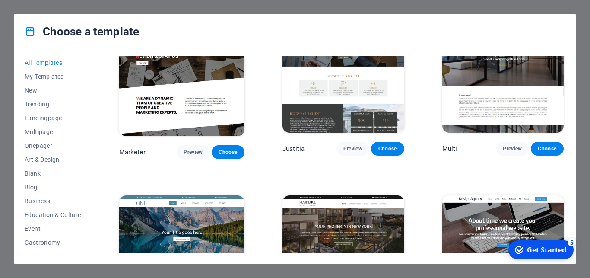  What do you see at coordinates (503, 76) in the screenshot?
I see `img: Multi` at bounding box center [503, 76].